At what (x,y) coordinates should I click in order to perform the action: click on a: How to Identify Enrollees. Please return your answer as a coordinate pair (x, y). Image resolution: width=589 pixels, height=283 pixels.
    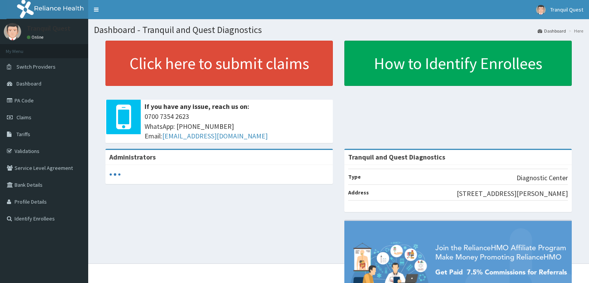
    Looking at the image, I should click on (458, 63).